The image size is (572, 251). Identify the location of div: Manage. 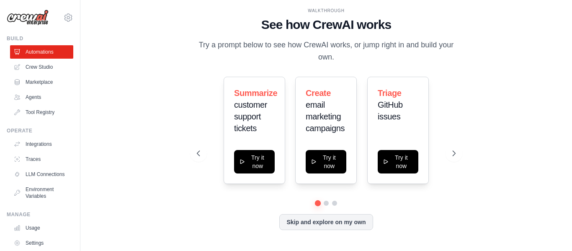
(40, 214).